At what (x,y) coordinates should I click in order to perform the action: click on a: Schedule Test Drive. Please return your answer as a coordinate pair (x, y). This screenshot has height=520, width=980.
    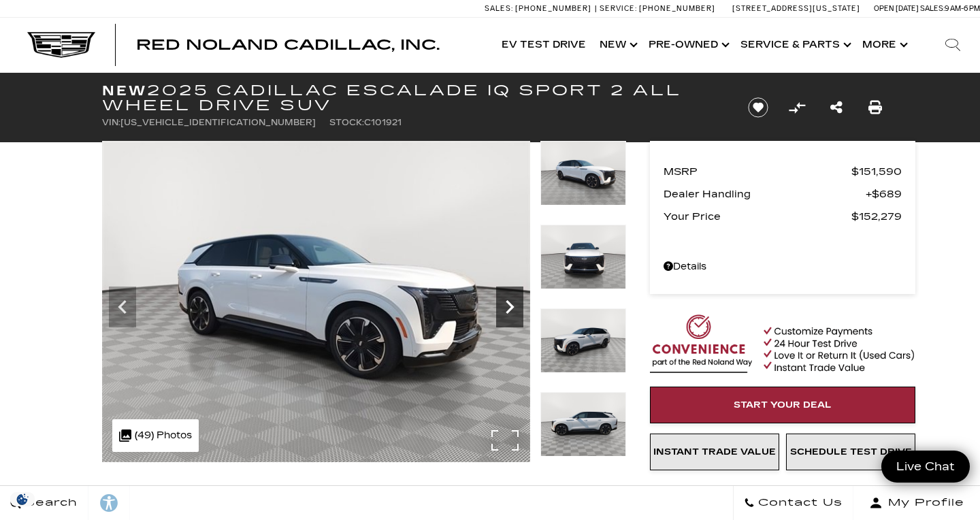
    Looking at the image, I should click on (851, 452).